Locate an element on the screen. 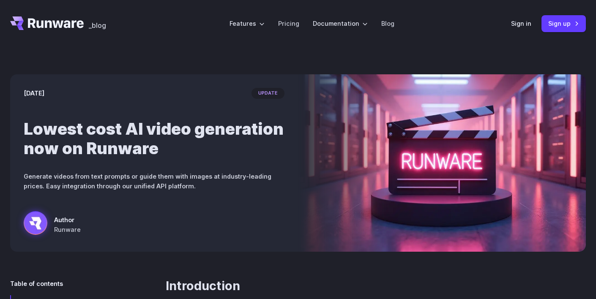 The height and width of the screenshot is (299, 596). a: Introduction is located at coordinates (203, 286).